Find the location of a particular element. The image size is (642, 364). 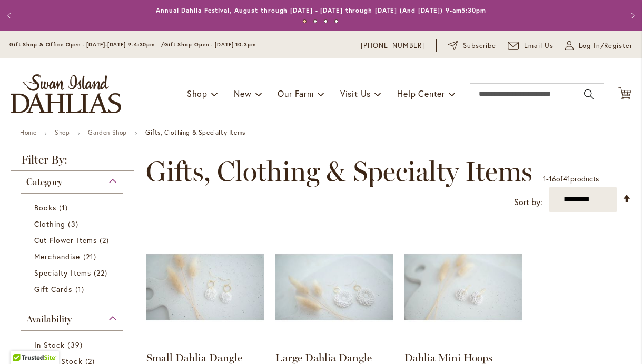

a: Specialty Items is located at coordinates (73, 272).